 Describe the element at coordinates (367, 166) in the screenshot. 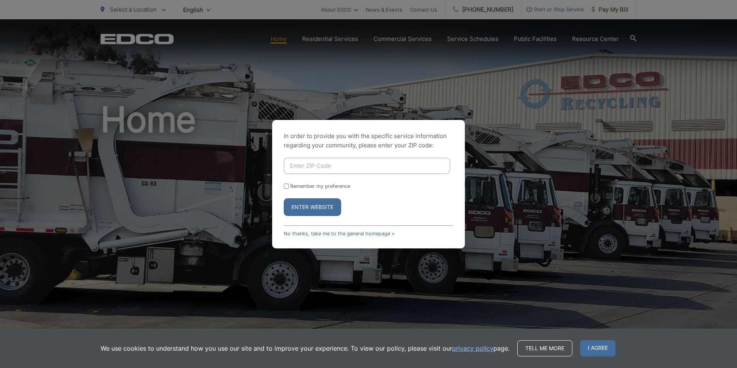

I see `input: Enter ZIP Code` at that location.